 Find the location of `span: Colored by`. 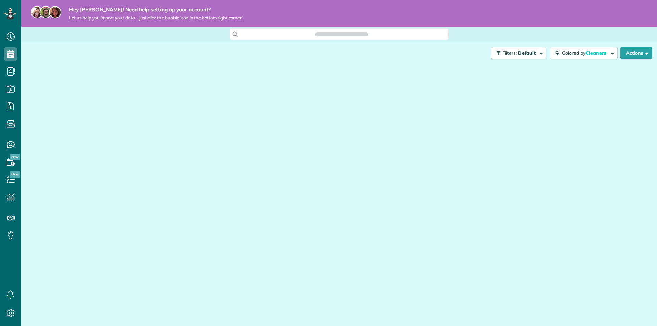

span: Colored by is located at coordinates (585, 53).